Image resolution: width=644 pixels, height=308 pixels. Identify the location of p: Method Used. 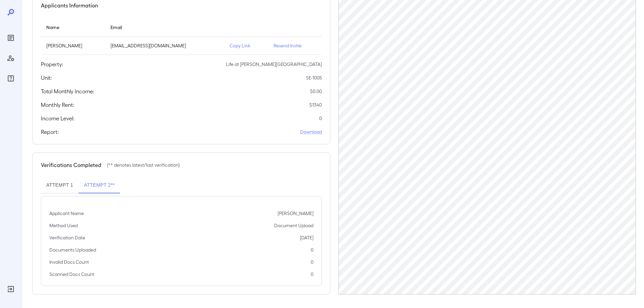
(64, 226).